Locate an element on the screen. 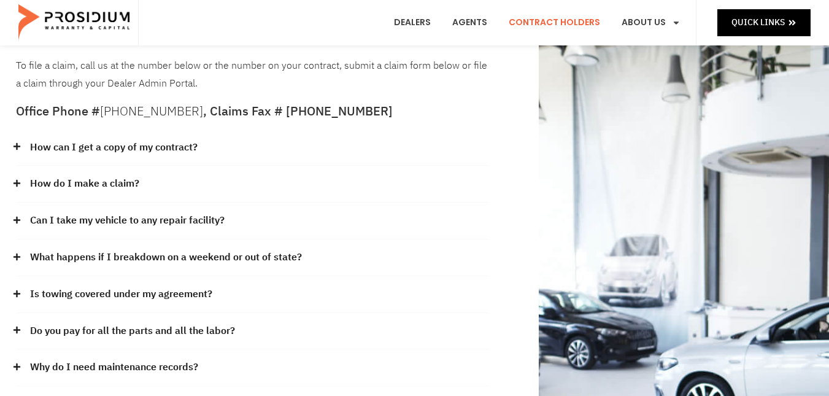 This screenshot has width=829, height=396. div: Can I take my vehicle to any repair facility? is located at coordinates (253, 221).